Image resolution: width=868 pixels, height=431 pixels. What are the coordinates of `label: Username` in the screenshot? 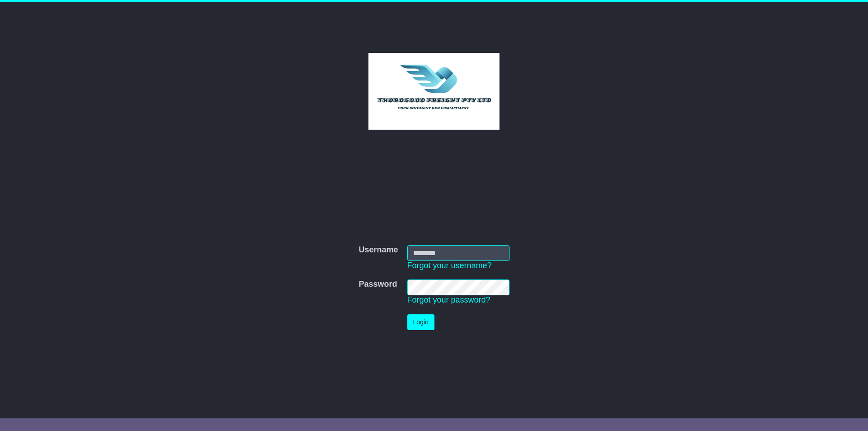 It's located at (378, 250).